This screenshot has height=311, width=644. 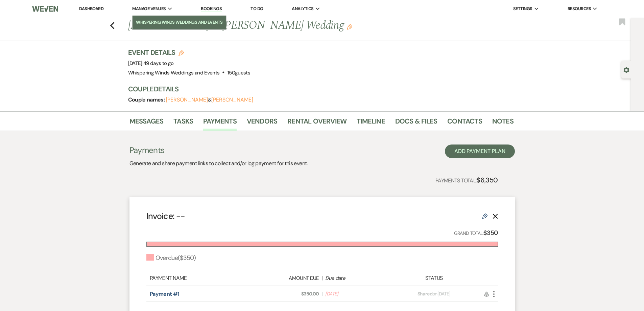 What do you see at coordinates (220, 123) in the screenshot?
I see `a: Payments` at bounding box center [220, 123].